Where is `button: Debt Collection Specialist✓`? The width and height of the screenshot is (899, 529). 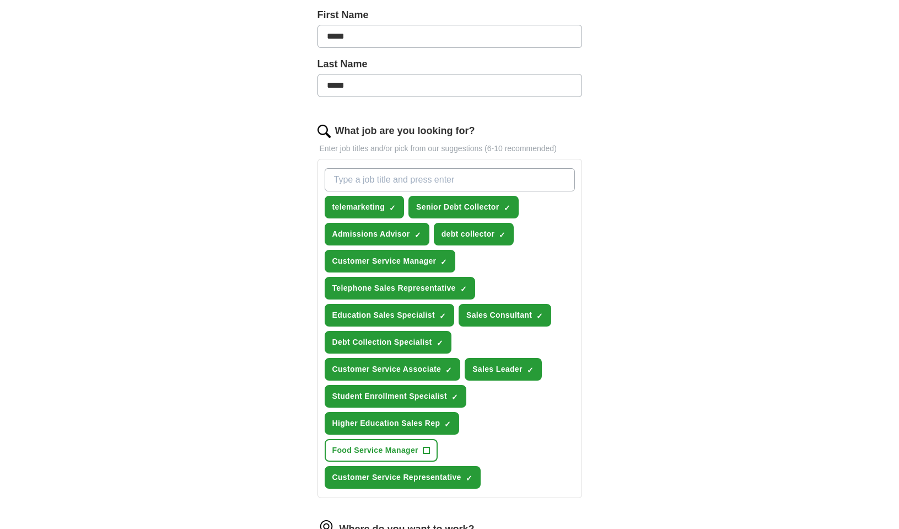 button: Debt Collection Specialist✓ is located at coordinates (388, 342).